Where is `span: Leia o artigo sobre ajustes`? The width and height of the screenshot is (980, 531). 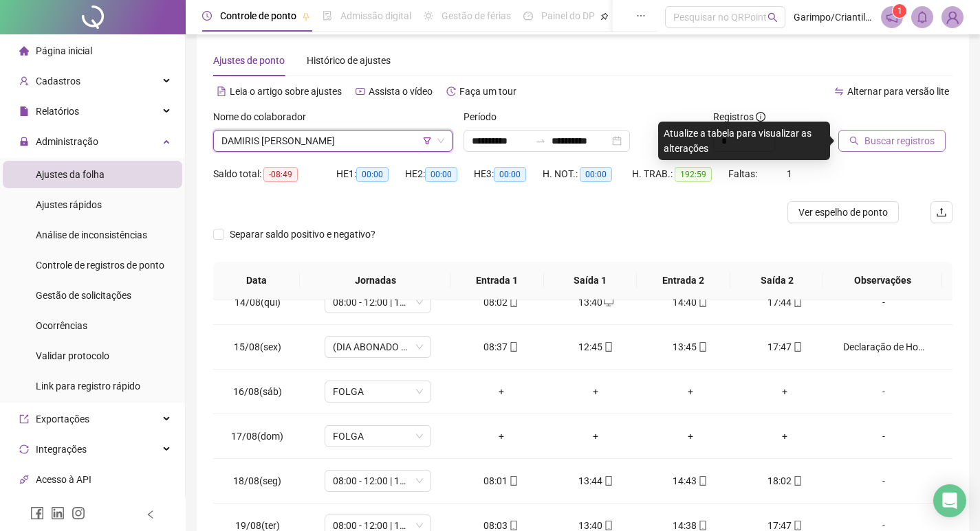
span: Leia o artigo sobre ajustes is located at coordinates (286, 91).